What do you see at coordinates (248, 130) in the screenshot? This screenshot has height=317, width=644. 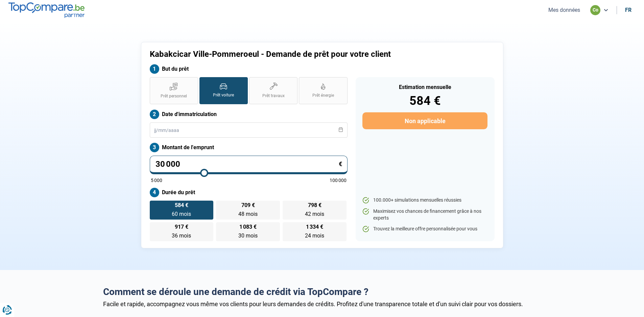 I see `input: jj/mm/aaaa` at bounding box center [248, 130].